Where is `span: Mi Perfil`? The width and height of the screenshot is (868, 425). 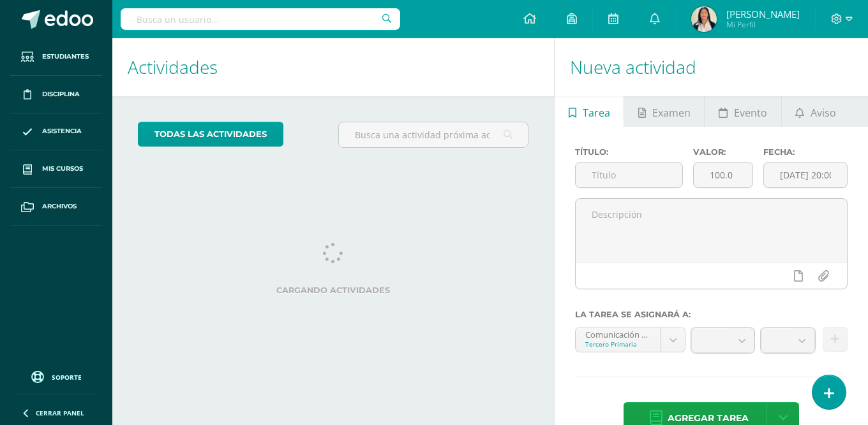
span: Mi Perfil is located at coordinates (763, 24).